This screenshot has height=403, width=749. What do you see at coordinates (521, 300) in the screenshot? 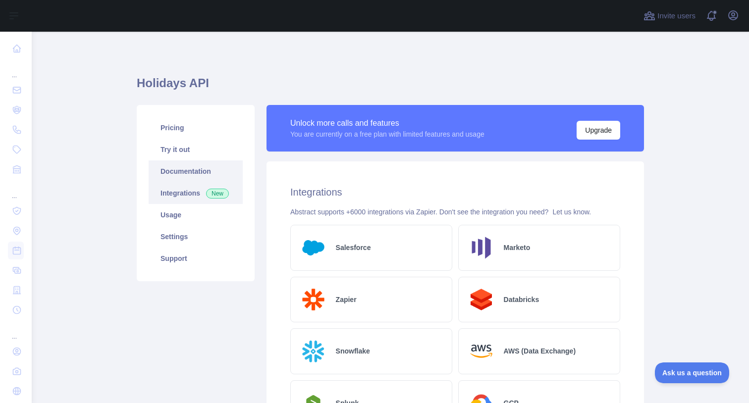
I see `h2: Databricks` at bounding box center [521, 300].